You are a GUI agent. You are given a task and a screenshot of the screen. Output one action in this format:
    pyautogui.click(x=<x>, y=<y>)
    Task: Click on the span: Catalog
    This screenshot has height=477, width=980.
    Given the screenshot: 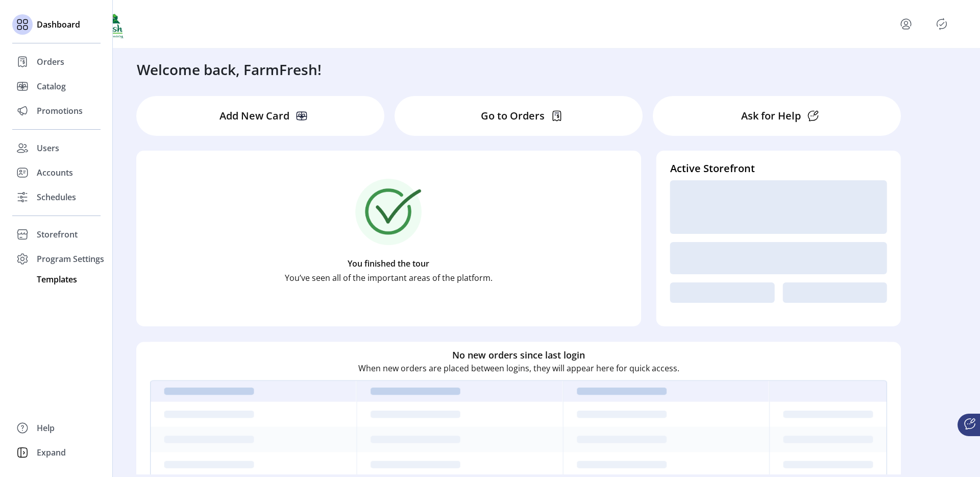 What is the action you would take?
    pyautogui.click(x=51, y=86)
    